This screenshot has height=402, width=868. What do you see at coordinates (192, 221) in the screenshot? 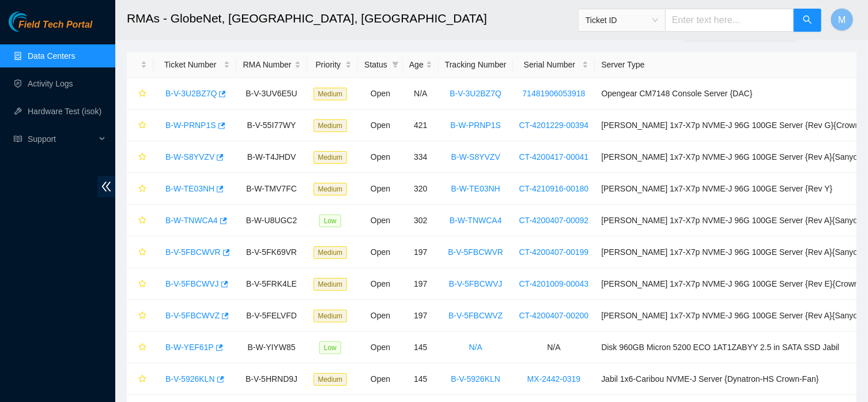
I see `a: B-W-TNWCA4` at bounding box center [192, 221].